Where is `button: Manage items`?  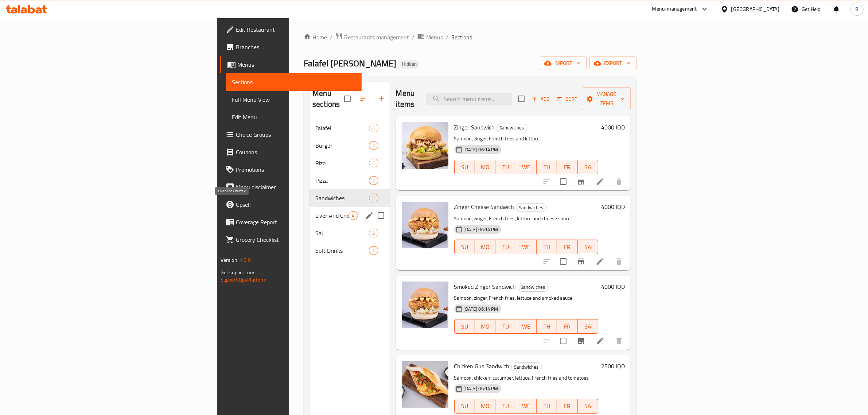
button: Manage items is located at coordinates (606, 99).